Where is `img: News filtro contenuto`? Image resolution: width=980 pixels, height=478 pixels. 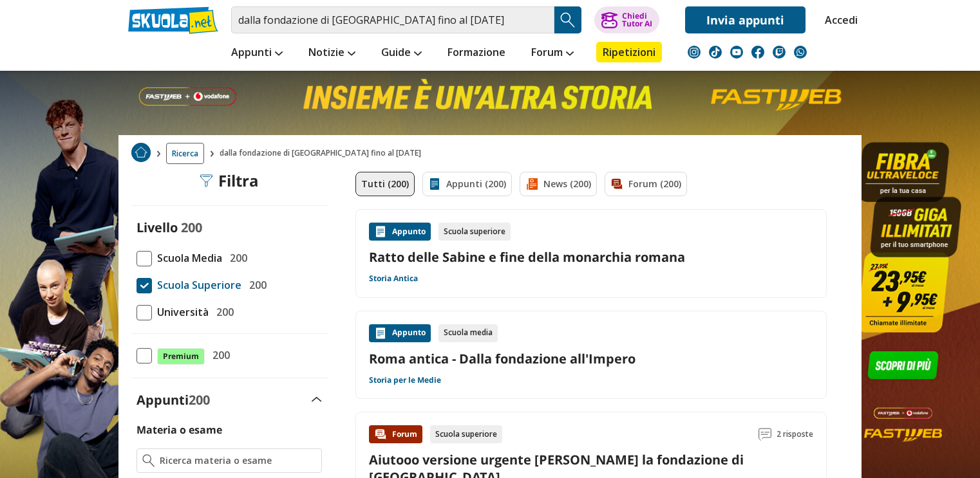 img: News filtro contenuto is located at coordinates (532, 184).